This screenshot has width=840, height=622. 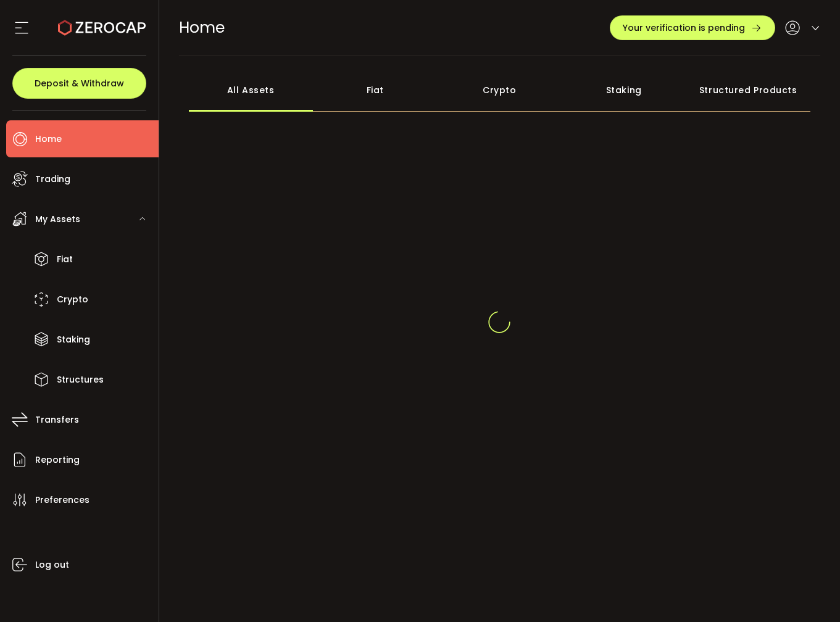 What do you see at coordinates (58, 219) in the screenshot?
I see `span: My Assets` at bounding box center [58, 219].